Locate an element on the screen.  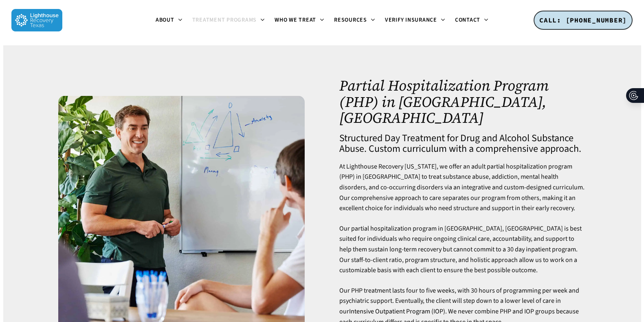
img: Lighthouse Recovery Texas is located at coordinates (37, 20).